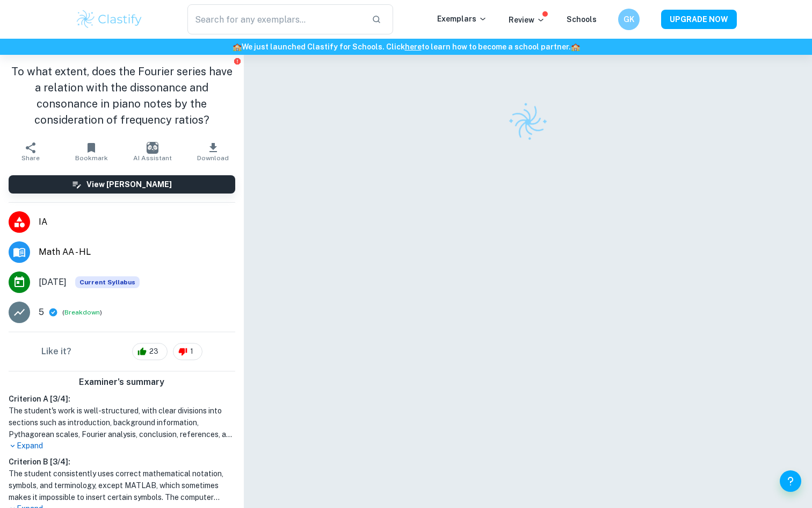 This screenshot has height=508, width=812. Describe the element at coordinates (82, 312) in the screenshot. I see `button: Breakdown` at that location.